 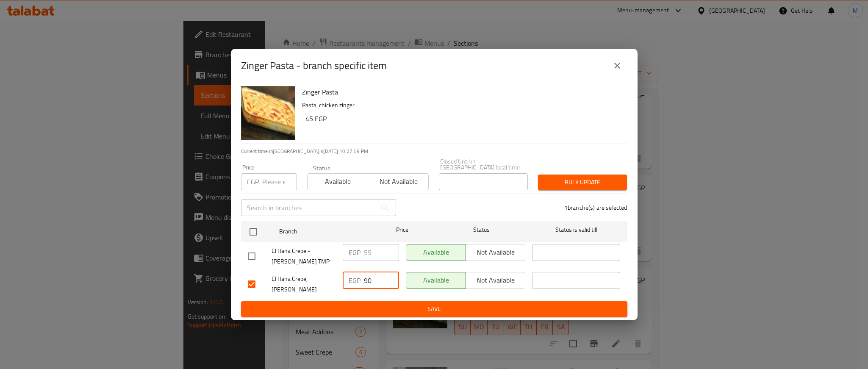 I want to click on span: Status, so click(x=481, y=229).